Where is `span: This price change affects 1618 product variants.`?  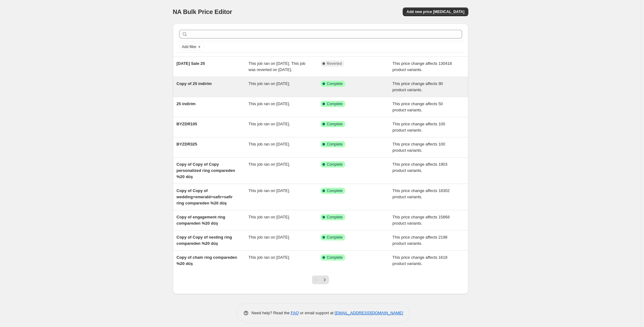 span: This price change affects 1618 product variants. is located at coordinates (419, 261).